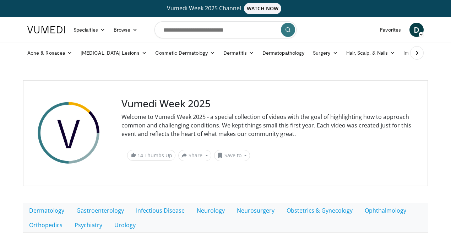 The width and height of the screenshot is (451, 246). I want to click on a: Browse, so click(126, 30).